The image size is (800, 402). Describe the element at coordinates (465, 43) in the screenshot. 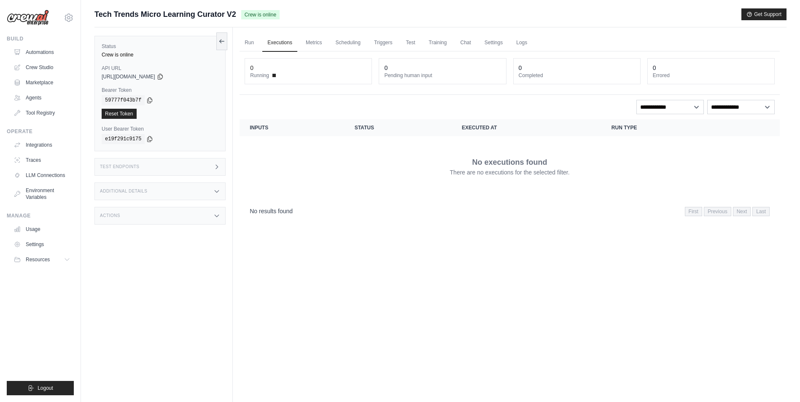

I see `a: Chat` at that location.